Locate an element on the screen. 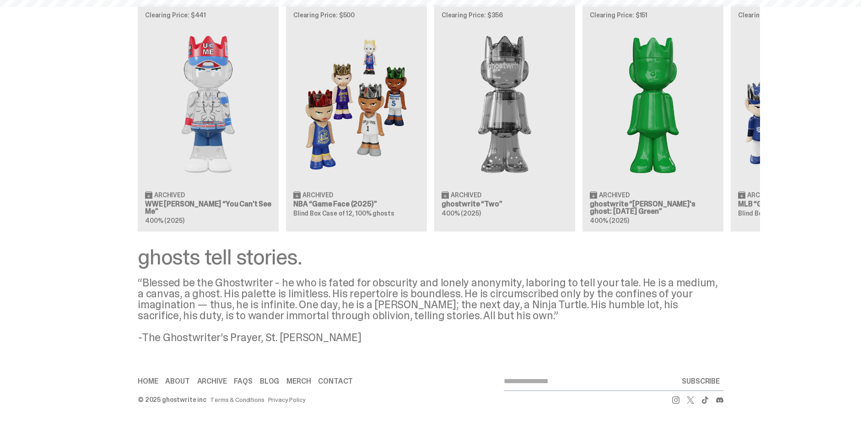 Image resolution: width=868 pixels, height=422 pixels. a: Clearing Price: $441 You Can't See Me Archived is located at coordinates (208, 118).